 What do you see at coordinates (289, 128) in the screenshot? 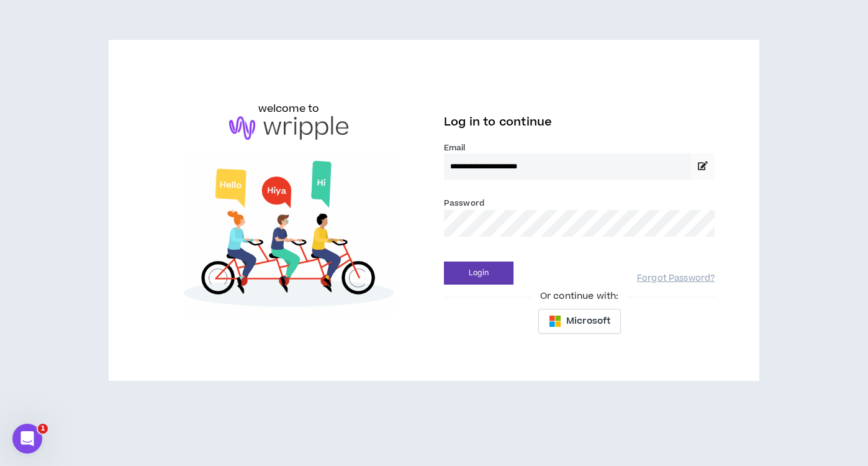
I see `img: logo-brand.png` at bounding box center [289, 128].